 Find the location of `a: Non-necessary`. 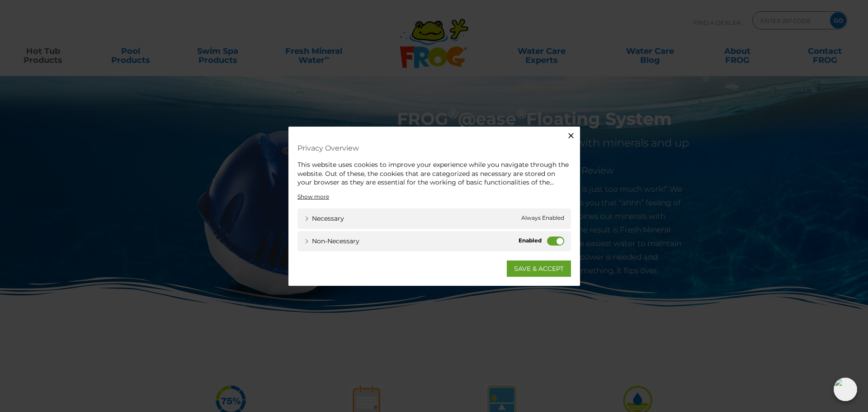

a: Non-necessary is located at coordinates (332, 241).